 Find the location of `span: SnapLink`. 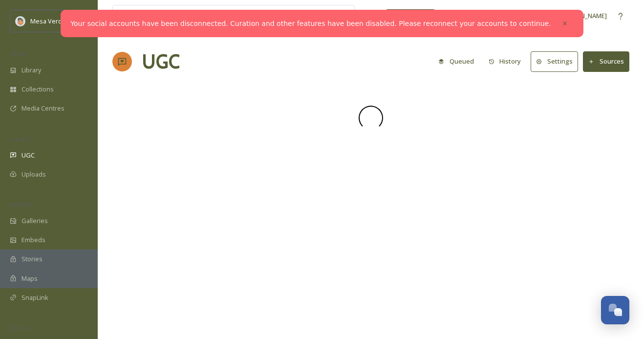

span: SnapLink is located at coordinates (35, 297).